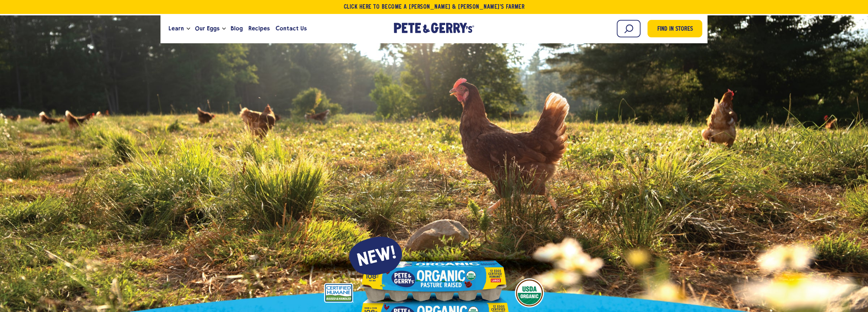 This screenshot has width=868, height=312. I want to click on span: Blog, so click(236, 28).